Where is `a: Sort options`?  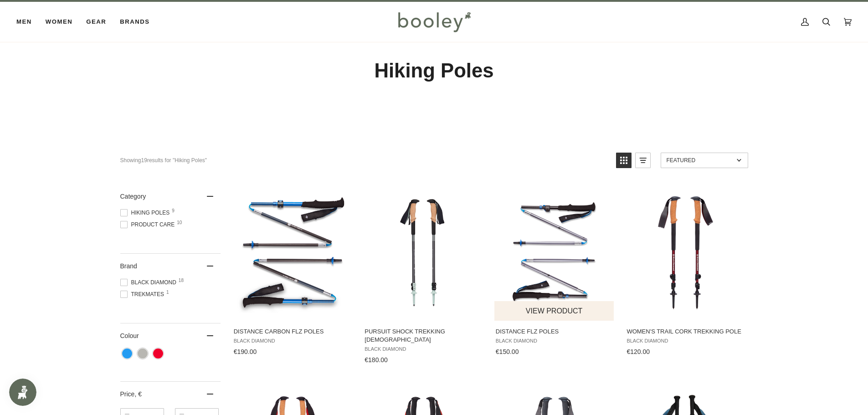 a: Sort options is located at coordinates (705, 161).